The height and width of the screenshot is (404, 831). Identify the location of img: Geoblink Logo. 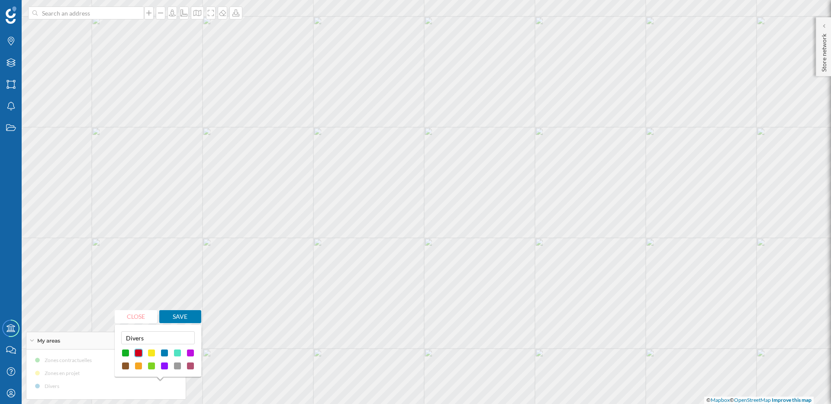
(11, 15).